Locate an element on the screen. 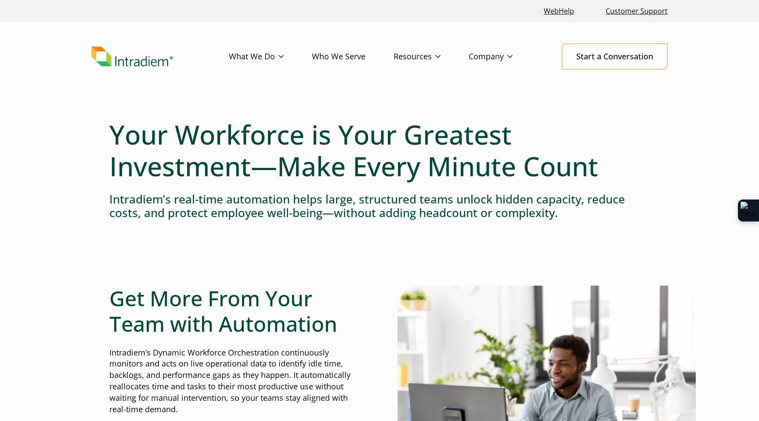 This screenshot has height=421, width=759. h2: Get More From Your Team with Automation is located at coordinates (235, 311).